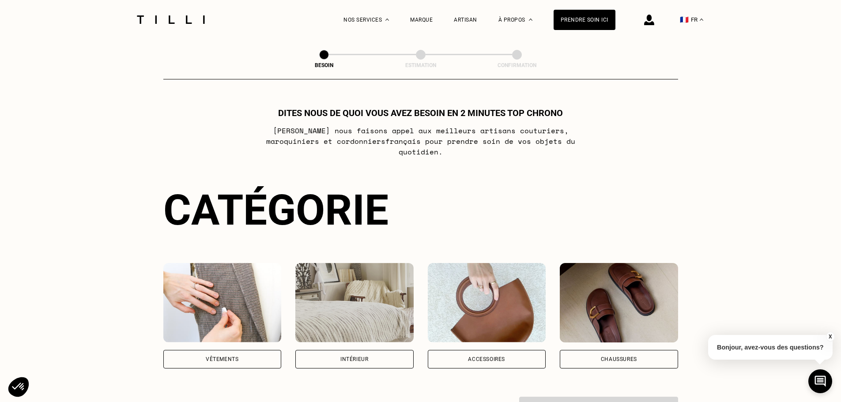 The image size is (841, 402). What do you see at coordinates (421, 20) in the screenshot?
I see `a: Marque` at bounding box center [421, 20].